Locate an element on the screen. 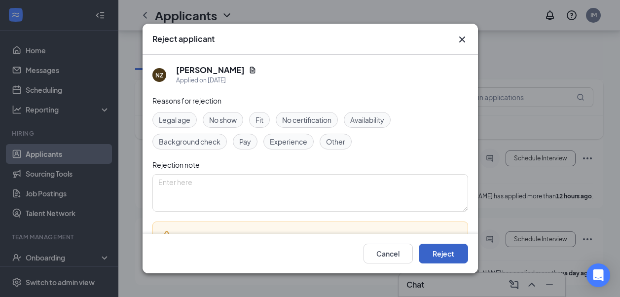 This screenshot has height=297, width=620. span: No rejection templates have been setup. Please create a new one . is located at coordinates (276, 236).